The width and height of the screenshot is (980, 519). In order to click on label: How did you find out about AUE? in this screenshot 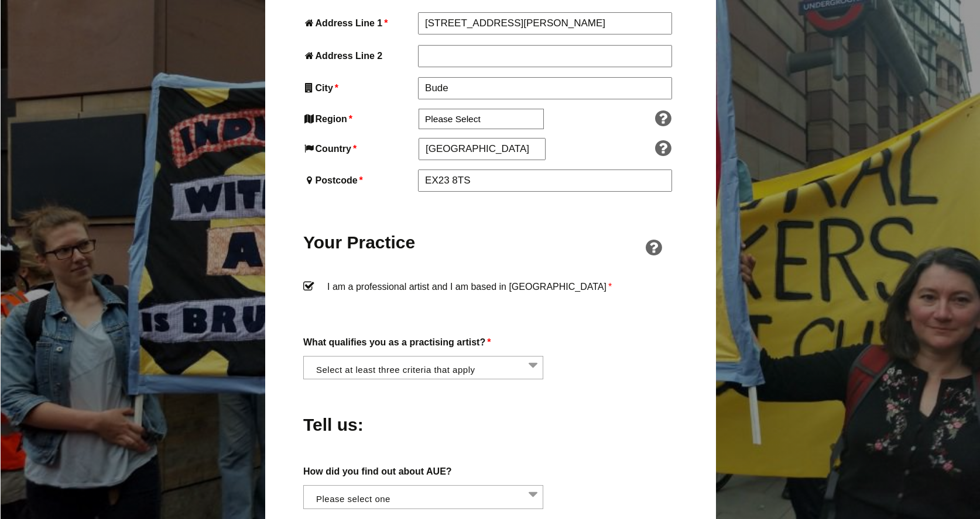, I will do `click(491, 472)`.